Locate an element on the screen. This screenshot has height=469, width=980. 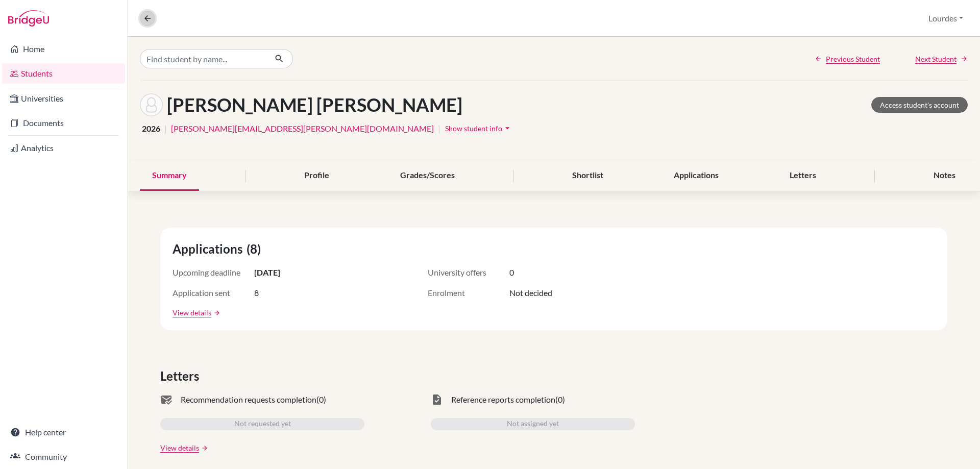
a: Help center is located at coordinates (63, 433).